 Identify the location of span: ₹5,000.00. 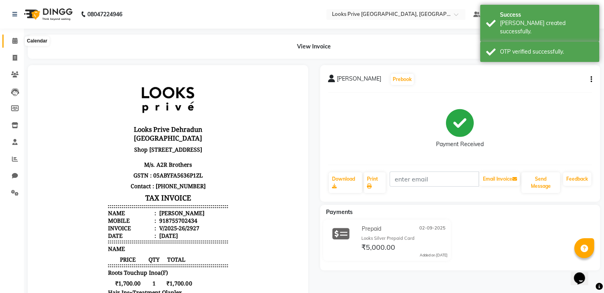
(378, 248).